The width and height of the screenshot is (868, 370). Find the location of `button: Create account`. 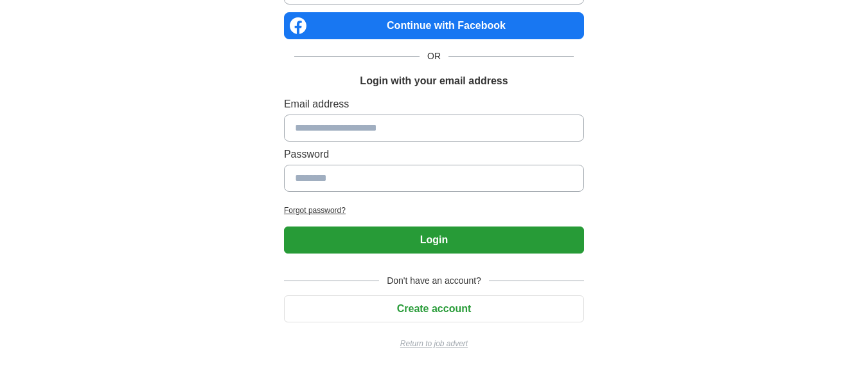

button: Create account is located at coordinates (433, 308).